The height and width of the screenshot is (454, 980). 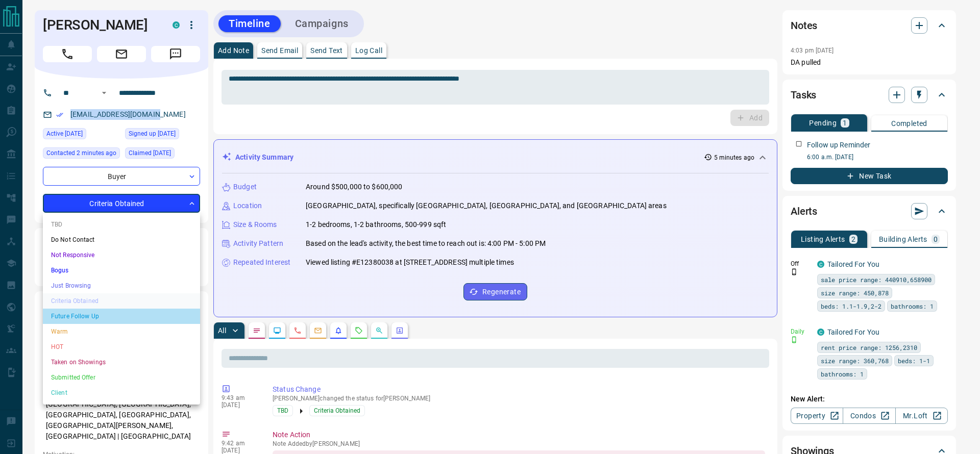 I want to click on li: Taken on Showings, so click(x=122, y=362).